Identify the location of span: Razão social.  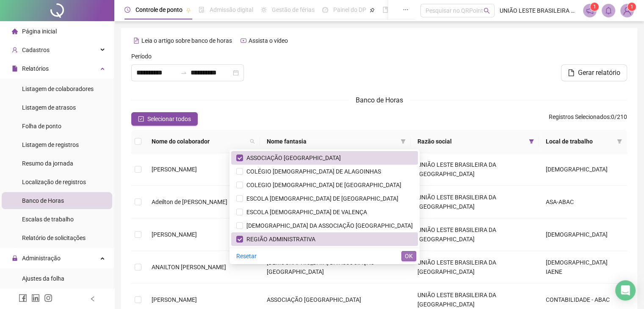
(471, 141).